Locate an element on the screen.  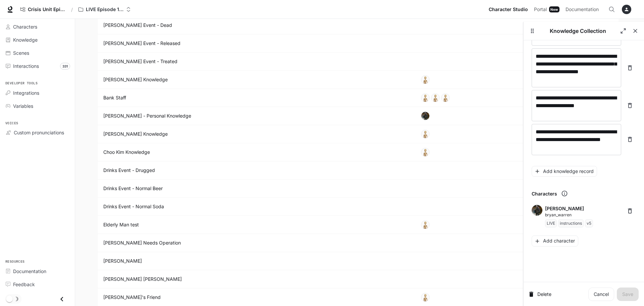
span: Integrations is located at coordinates (26, 92).